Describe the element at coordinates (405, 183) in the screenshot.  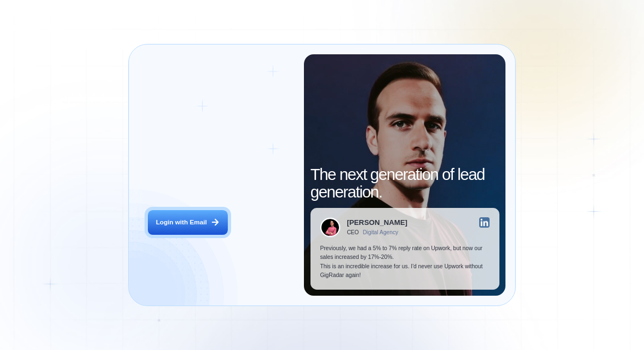
I see `h2: The next generation of lead generation.` at that location.